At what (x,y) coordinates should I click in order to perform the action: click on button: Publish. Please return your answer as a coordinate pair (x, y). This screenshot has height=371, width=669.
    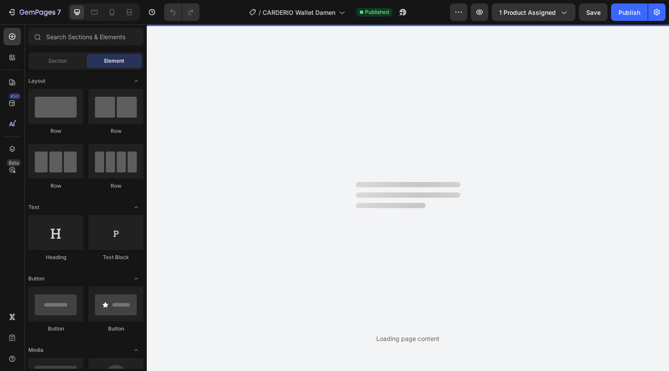
    Looking at the image, I should click on (630, 12).